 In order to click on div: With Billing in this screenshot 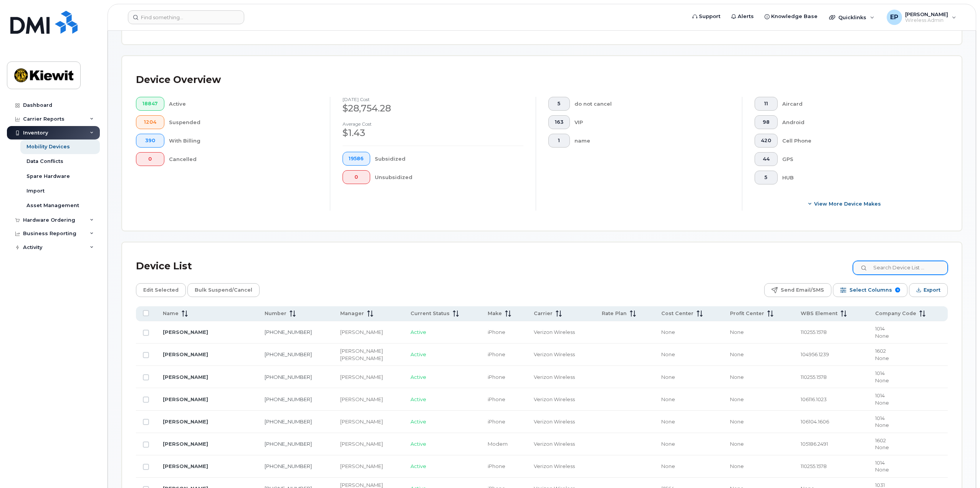, I will do `click(243, 140)`.